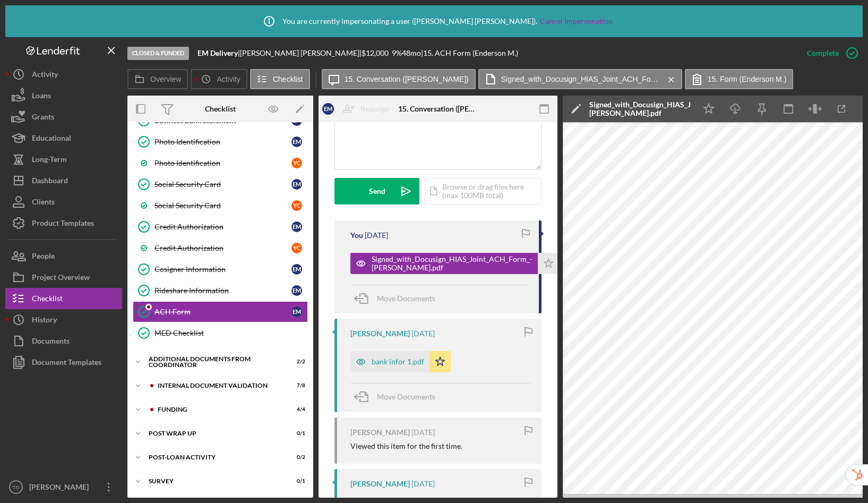 Image resolution: width=868 pixels, height=503 pixels. What do you see at coordinates (49, 161) in the screenshot?
I see `div: Long-Term` at bounding box center [49, 161].